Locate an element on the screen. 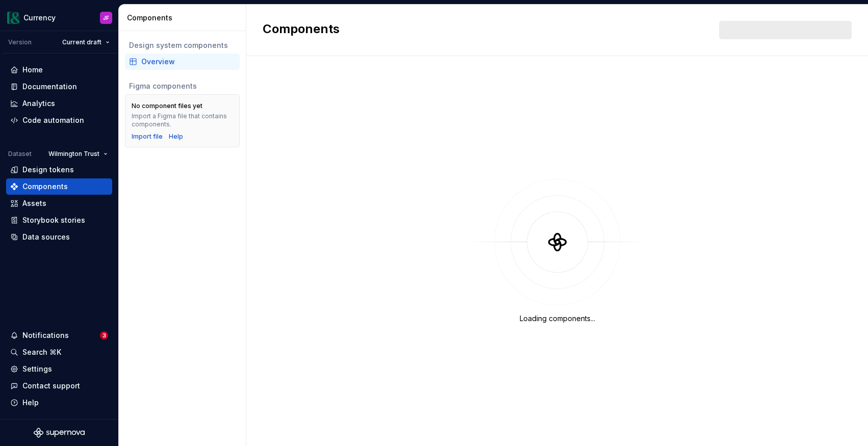 Image resolution: width=868 pixels, height=446 pixels. a: Storybook stories is located at coordinates (59, 220).